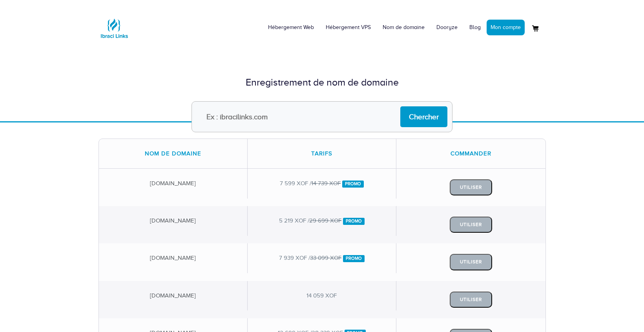 This screenshot has width=644, height=332. What do you see at coordinates (114, 28) in the screenshot?
I see `img: Logo Ibraci Links` at bounding box center [114, 28].